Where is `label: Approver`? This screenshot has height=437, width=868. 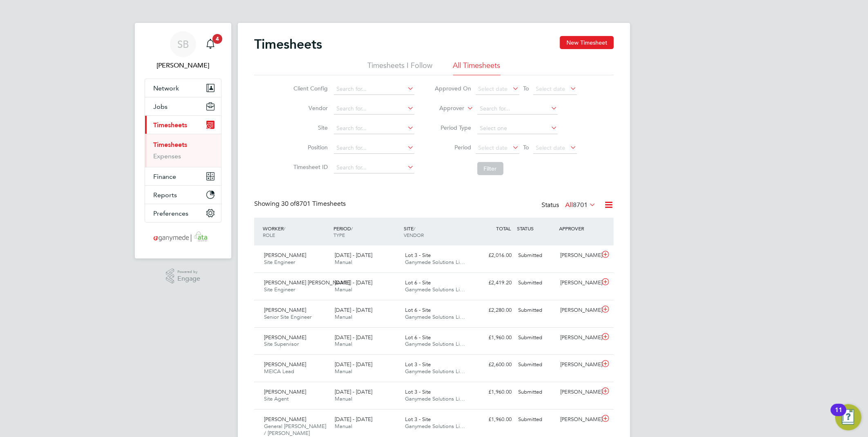 label: Approver is located at coordinates (447, 108).